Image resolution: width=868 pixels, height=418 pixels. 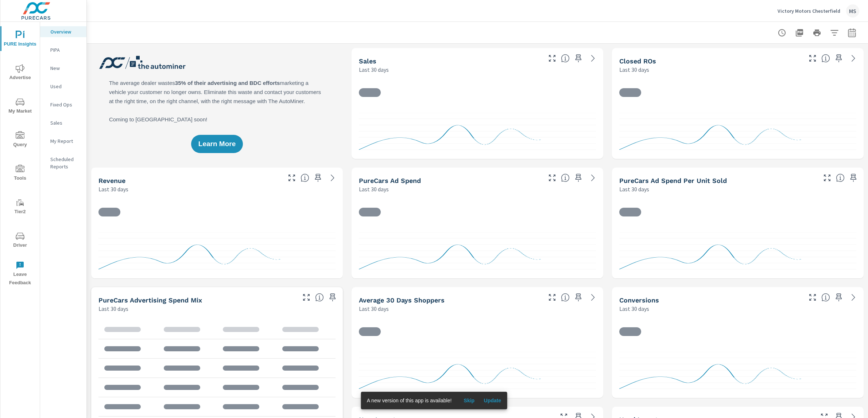 What do you see at coordinates (320, 297) in the screenshot?
I see `span: This table looks at how you compare to the amount of budget you spend per channel as opposed to y...` at bounding box center [320, 297].